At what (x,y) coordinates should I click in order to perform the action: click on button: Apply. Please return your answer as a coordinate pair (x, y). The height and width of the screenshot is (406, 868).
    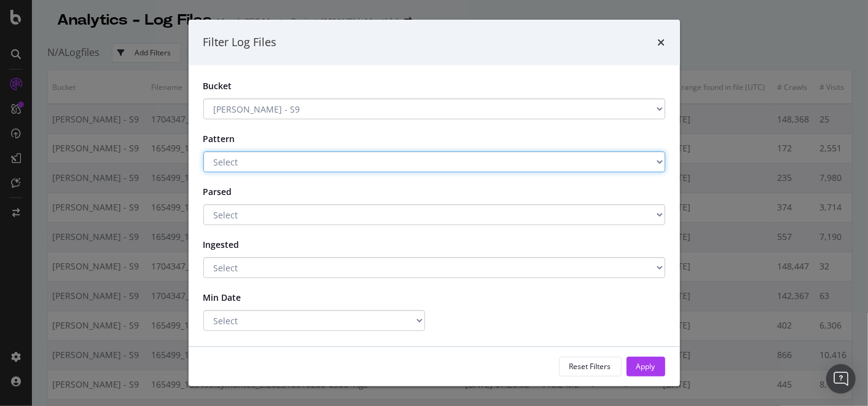
    Looking at the image, I should click on (645, 366).